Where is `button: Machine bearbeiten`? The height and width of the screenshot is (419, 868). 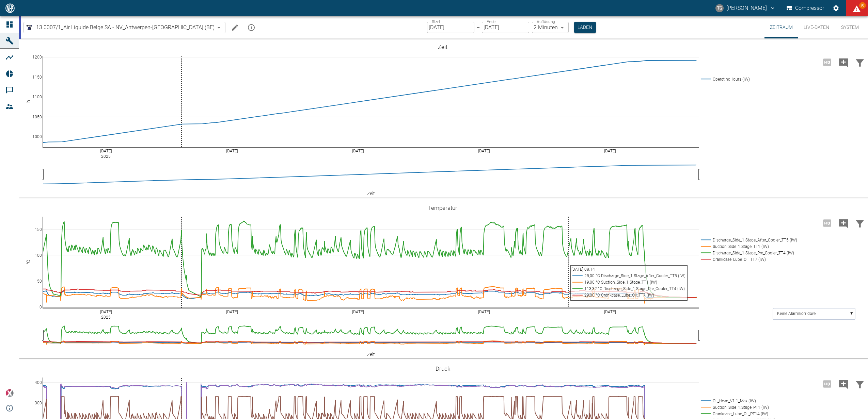 button: Machine bearbeiten is located at coordinates (235, 27).